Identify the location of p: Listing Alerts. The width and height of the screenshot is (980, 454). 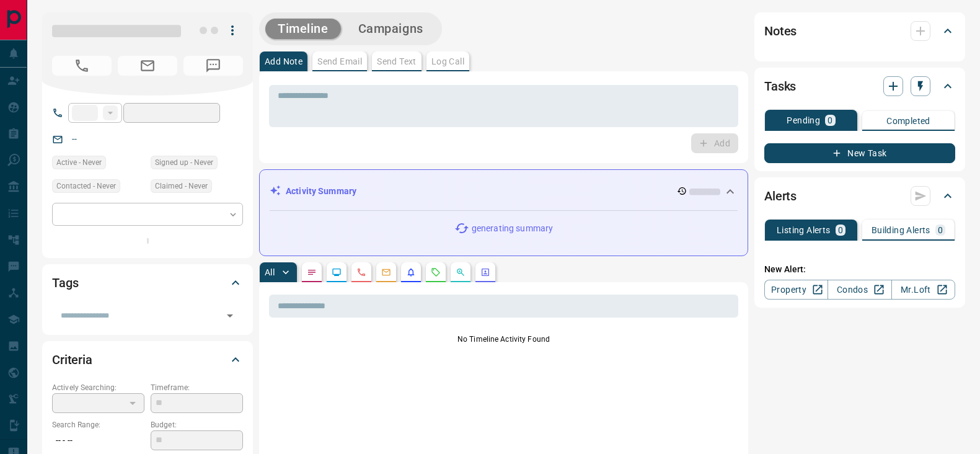
(803, 230).